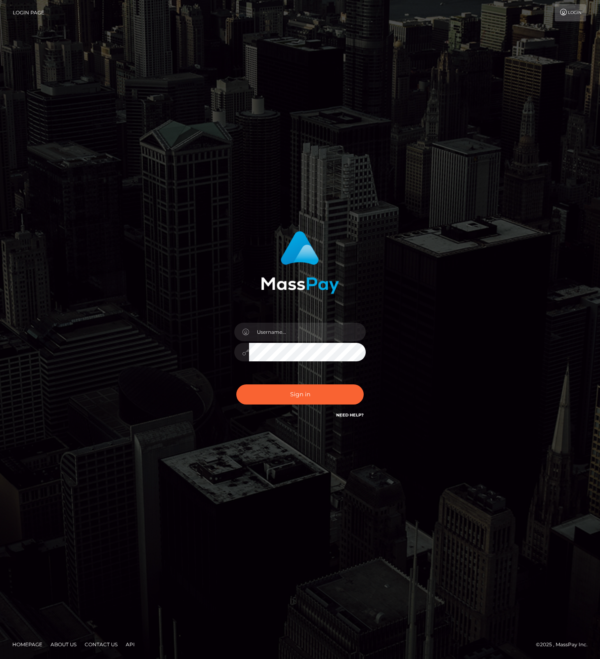  Describe the element at coordinates (130, 644) in the screenshot. I see `a: API` at that location.